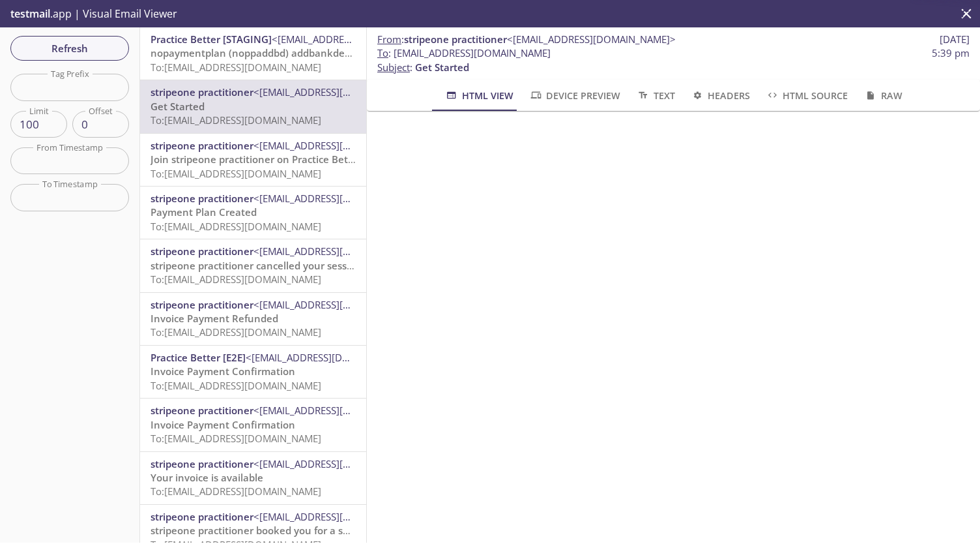  What do you see at coordinates (314, 53) in the screenshot?
I see `span: nopaymentplan (noppaddbd) addbankdebit is now on Practice Better` at bounding box center [314, 53].